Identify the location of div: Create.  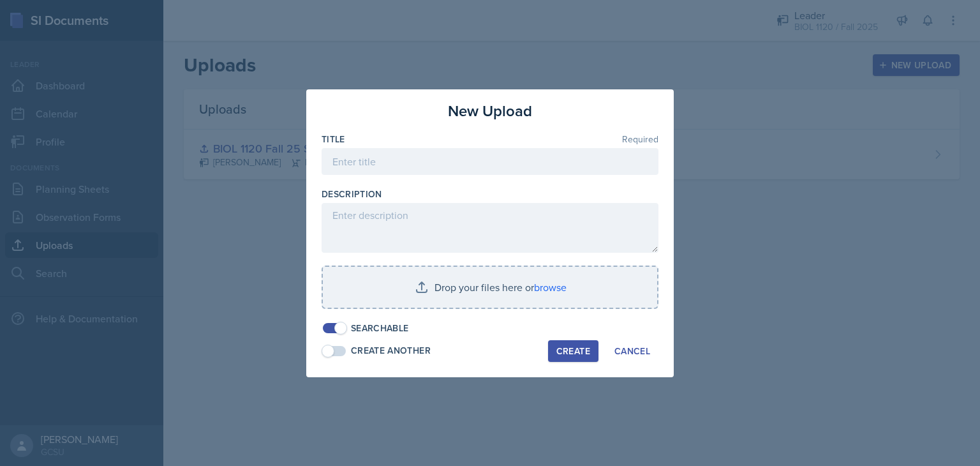
(573, 351).